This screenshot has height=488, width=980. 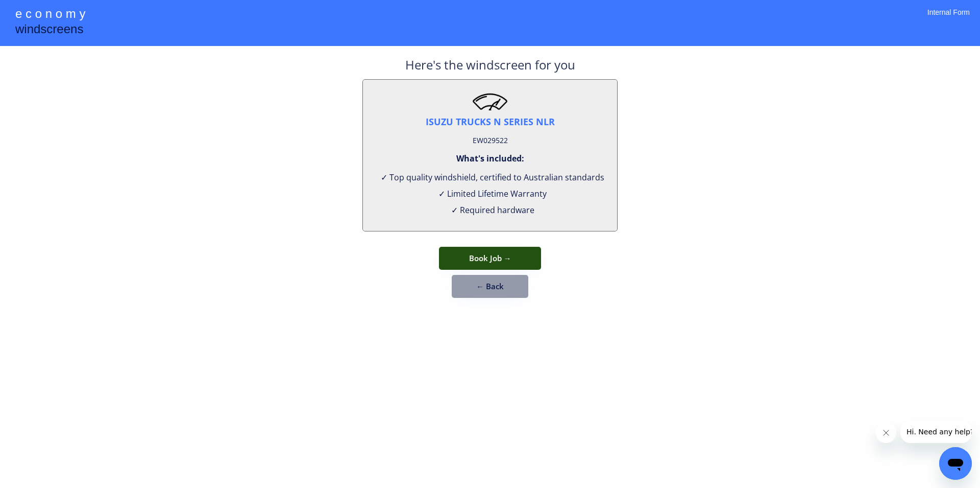 I want to click on div: EW029522, so click(x=490, y=140).